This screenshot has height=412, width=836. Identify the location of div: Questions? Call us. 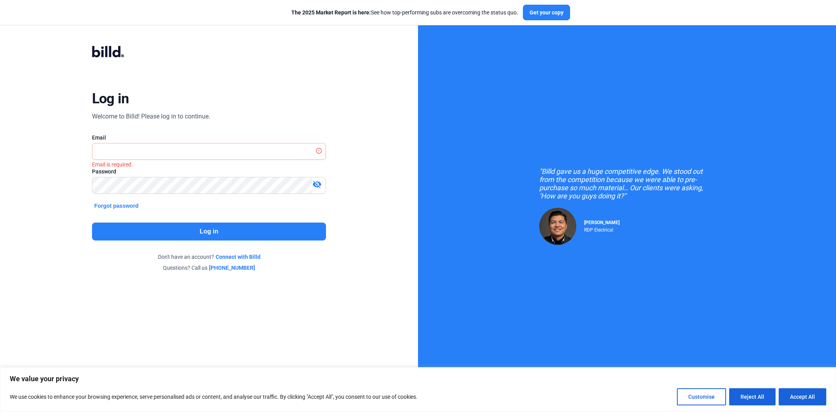
(209, 268).